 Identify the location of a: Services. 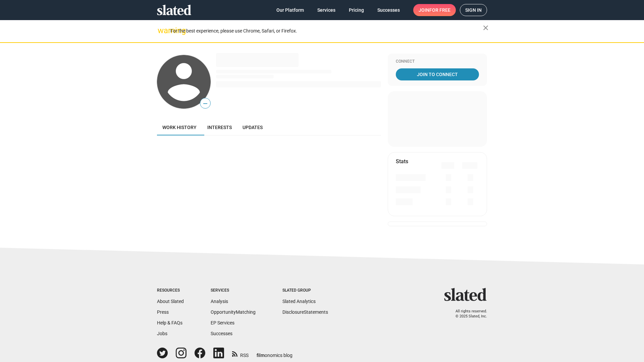
(326, 10).